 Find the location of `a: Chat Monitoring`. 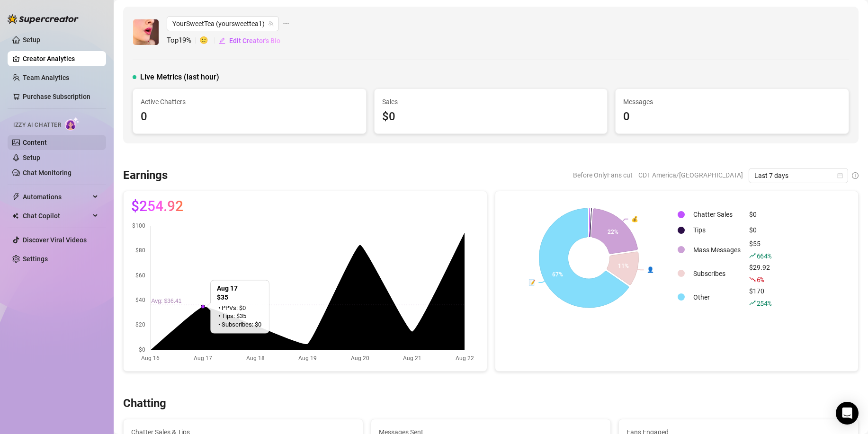

a: Chat Monitoring is located at coordinates (47, 173).